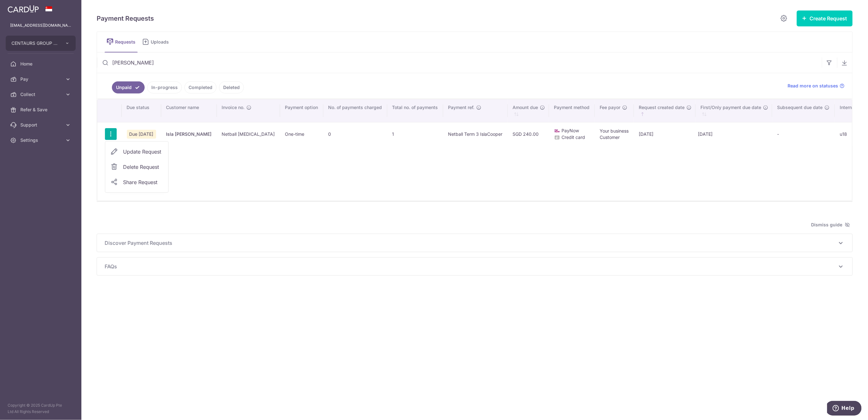 The width and height of the screenshot is (868, 420). What do you see at coordinates (41, 43) in the screenshot?
I see `button: CENTAURS GROUP PRIVATE LIMITED` at bounding box center [41, 43].